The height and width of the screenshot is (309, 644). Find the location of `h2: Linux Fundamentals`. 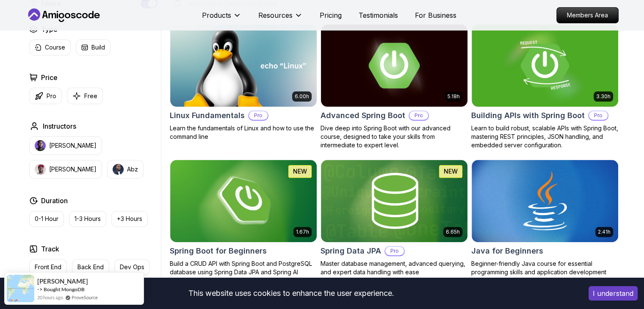

h2: Linux Fundamentals is located at coordinates (207, 115).